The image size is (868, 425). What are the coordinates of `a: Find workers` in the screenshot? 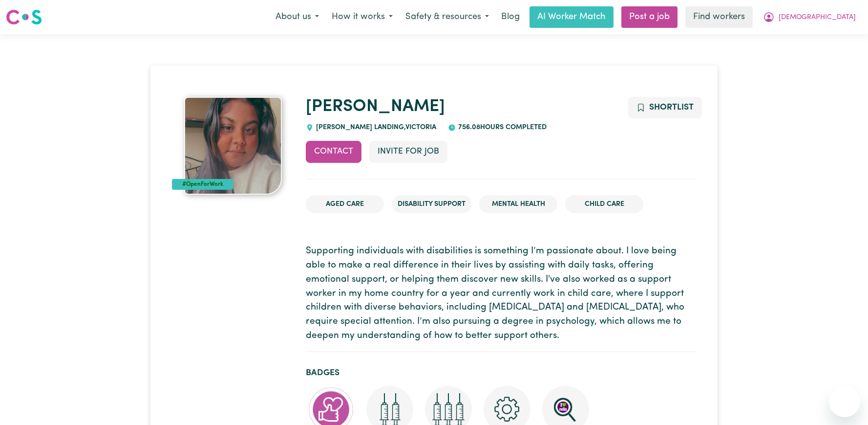 It's located at (719, 17).